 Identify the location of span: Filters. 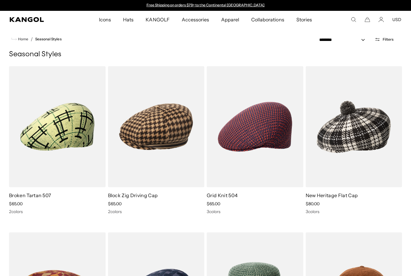
(389, 39).